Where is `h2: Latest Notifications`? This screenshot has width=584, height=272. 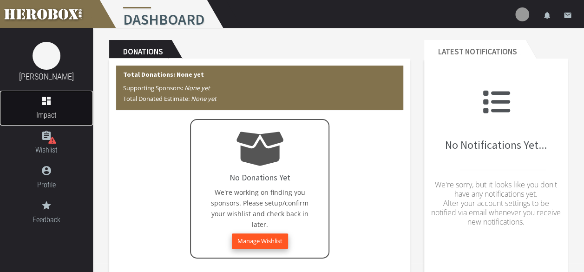 h2: Latest Notifications is located at coordinates (474, 49).